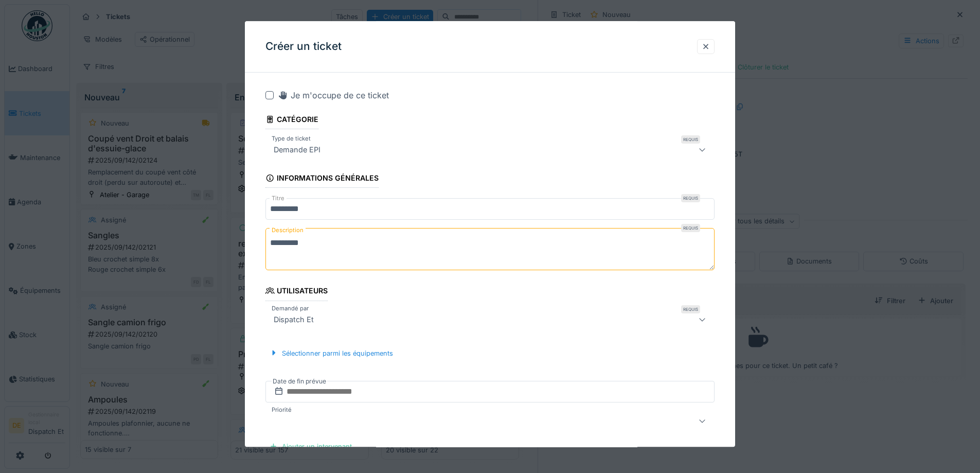 This screenshot has width=980, height=473. What do you see at coordinates (299, 382) in the screenshot?
I see `label: Date de fin prévue` at bounding box center [299, 382].